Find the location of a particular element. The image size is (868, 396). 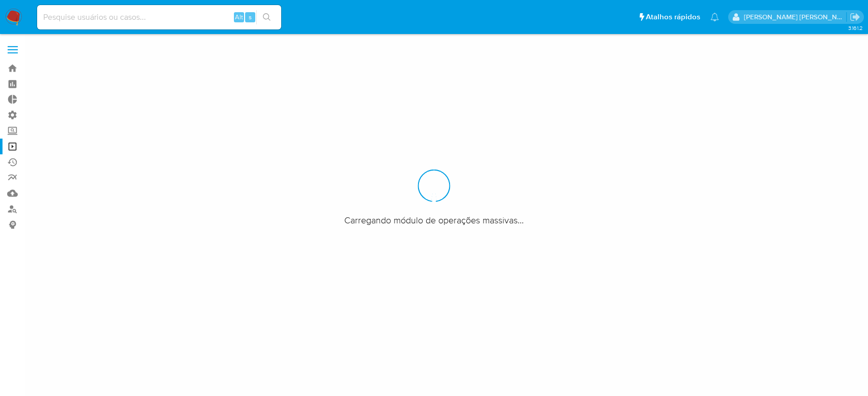

input: Pesquise usuários ou casos... is located at coordinates (159, 17).